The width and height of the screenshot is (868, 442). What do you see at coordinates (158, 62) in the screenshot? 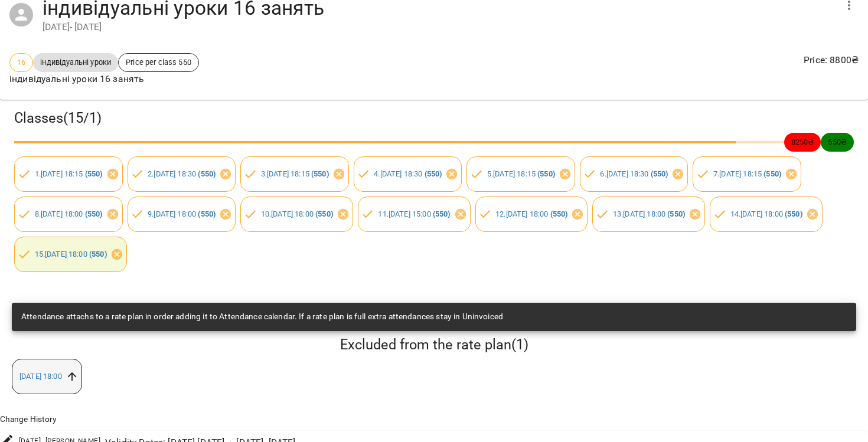
I see `span: Price per class 550` at bounding box center [158, 62].